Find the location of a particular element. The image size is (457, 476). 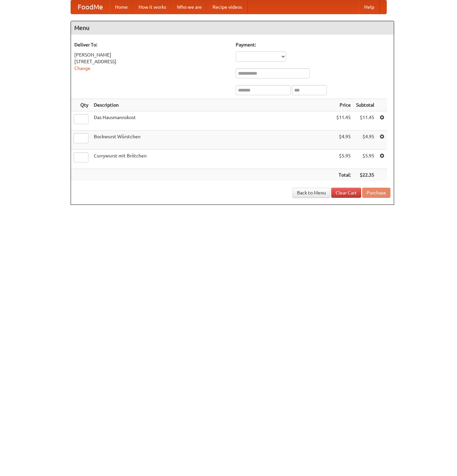

td: Bockwurst Würstchen is located at coordinates (212, 140).